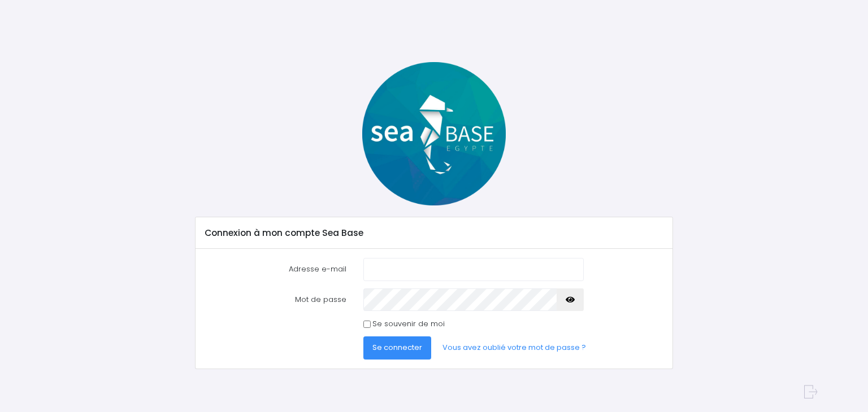 This screenshot has height=412, width=868. I want to click on div: Connexion à mon compte Sea Base, so click(434, 233).